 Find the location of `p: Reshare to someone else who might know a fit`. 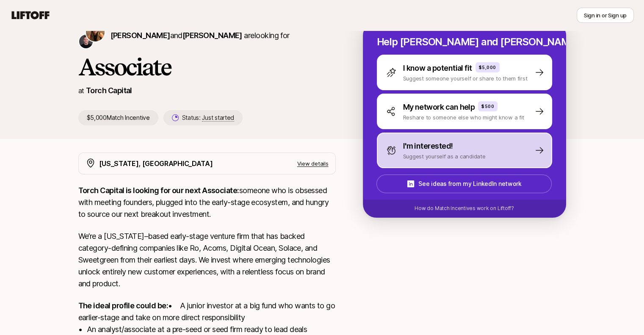

p: Reshare to someone else who might know a fit is located at coordinates (464, 117).